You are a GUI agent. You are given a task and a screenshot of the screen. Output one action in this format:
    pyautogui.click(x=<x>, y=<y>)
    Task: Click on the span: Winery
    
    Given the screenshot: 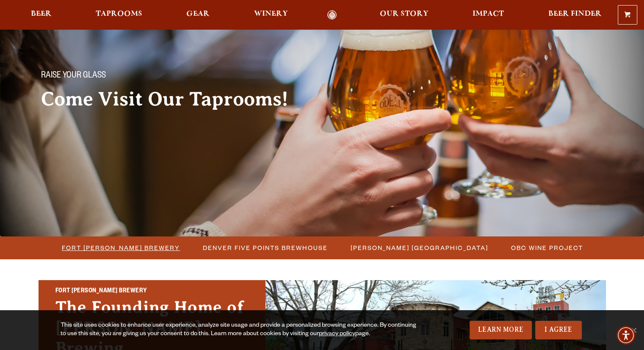 What is the action you would take?
    pyautogui.click(x=271, y=14)
    